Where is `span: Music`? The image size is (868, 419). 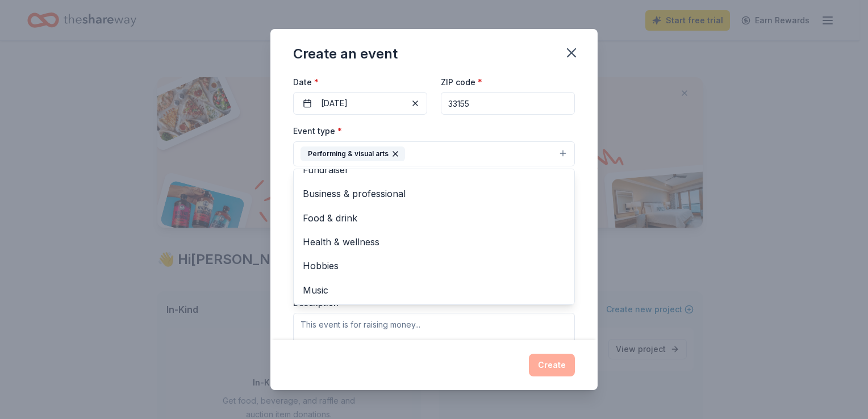
span: Music is located at coordinates (434, 290).